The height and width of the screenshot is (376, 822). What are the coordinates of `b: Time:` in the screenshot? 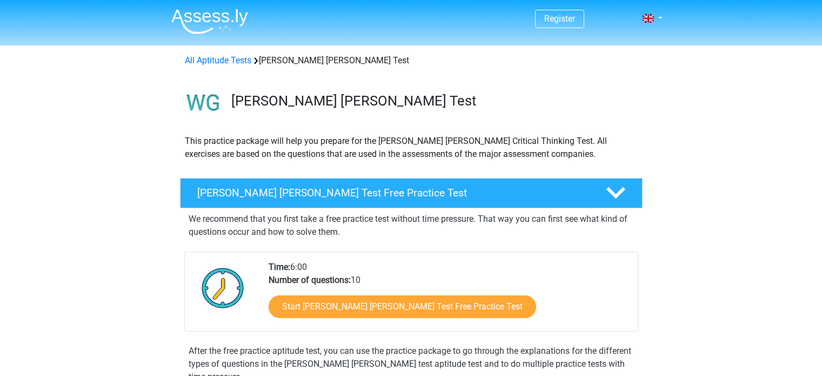 It's located at (279, 266).